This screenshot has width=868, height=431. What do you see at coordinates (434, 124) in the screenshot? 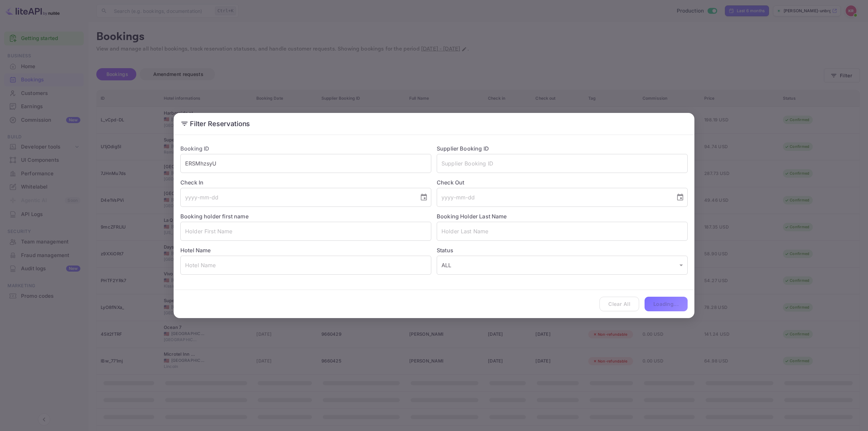
I see `h2: Filter Reservations` at bounding box center [434, 124].